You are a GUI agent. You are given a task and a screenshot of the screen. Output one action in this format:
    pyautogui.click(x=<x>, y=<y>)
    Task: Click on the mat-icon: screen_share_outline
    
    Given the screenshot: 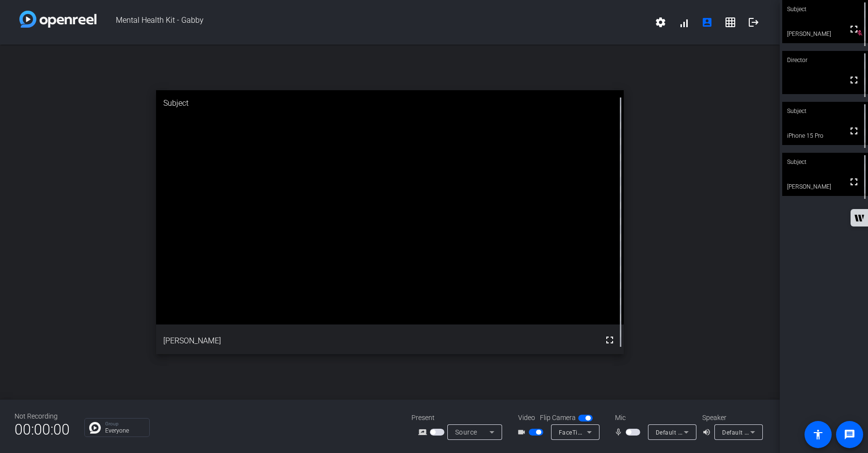 What is the action you would take?
    pyautogui.click(x=424, y=432)
    